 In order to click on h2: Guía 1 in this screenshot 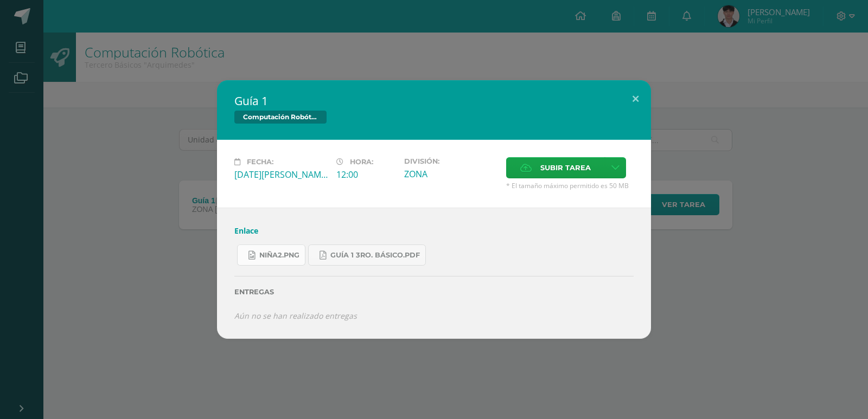, I will do `click(434, 101)`.